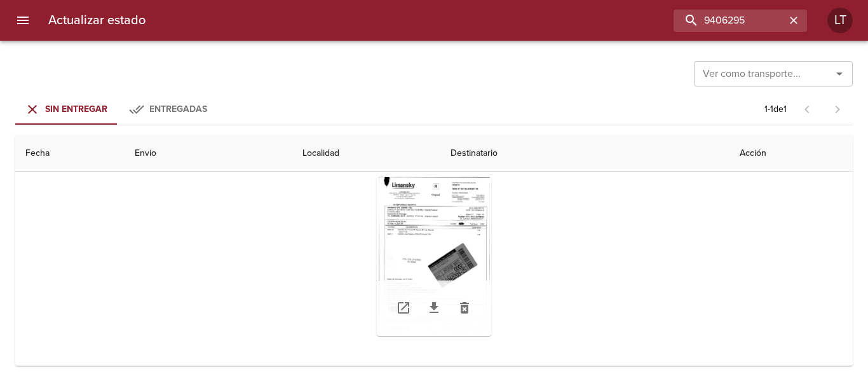 The image size is (868, 381). What do you see at coordinates (178, 109) in the screenshot?
I see `span: Entregadas` at bounding box center [178, 109].